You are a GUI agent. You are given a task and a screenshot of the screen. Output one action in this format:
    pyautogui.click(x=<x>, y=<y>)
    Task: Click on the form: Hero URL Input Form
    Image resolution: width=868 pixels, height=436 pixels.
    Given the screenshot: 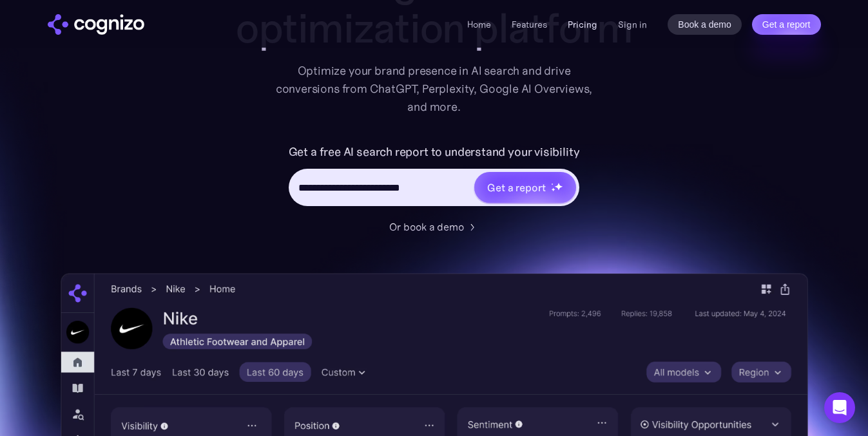 What is the action you would take?
    pyautogui.click(x=434, y=177)
    